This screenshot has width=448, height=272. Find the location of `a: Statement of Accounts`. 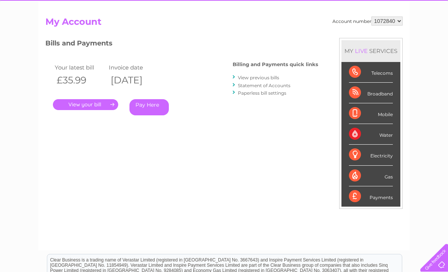

a: Statement of Accounts is located at coordinates (264, 85).